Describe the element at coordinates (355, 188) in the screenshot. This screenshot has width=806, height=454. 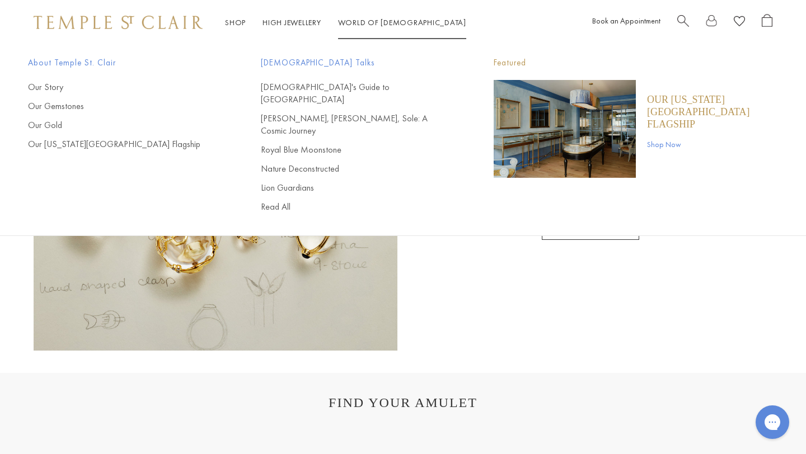
I see `a: Lion Guardians` at that location.